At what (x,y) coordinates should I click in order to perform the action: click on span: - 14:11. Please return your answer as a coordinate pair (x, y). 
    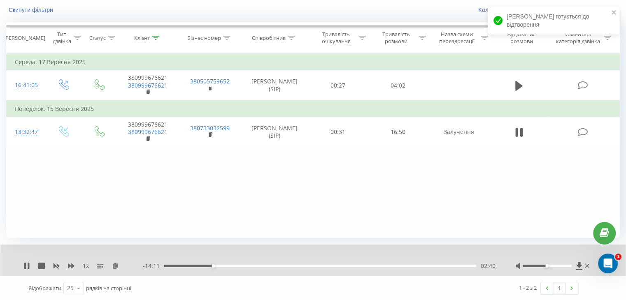
    Looking at the image, I should click on (153, 266).